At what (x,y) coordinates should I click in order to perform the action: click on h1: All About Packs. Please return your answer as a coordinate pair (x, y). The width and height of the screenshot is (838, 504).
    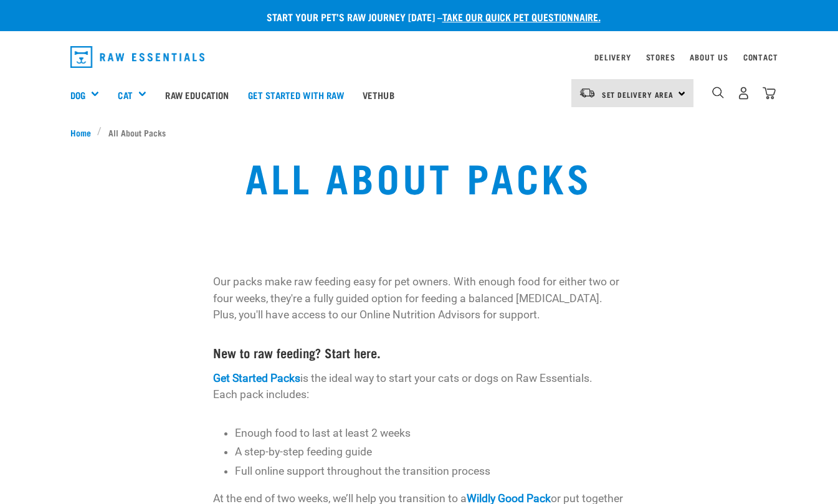
    Looking at the image, I should click on (419, 176).